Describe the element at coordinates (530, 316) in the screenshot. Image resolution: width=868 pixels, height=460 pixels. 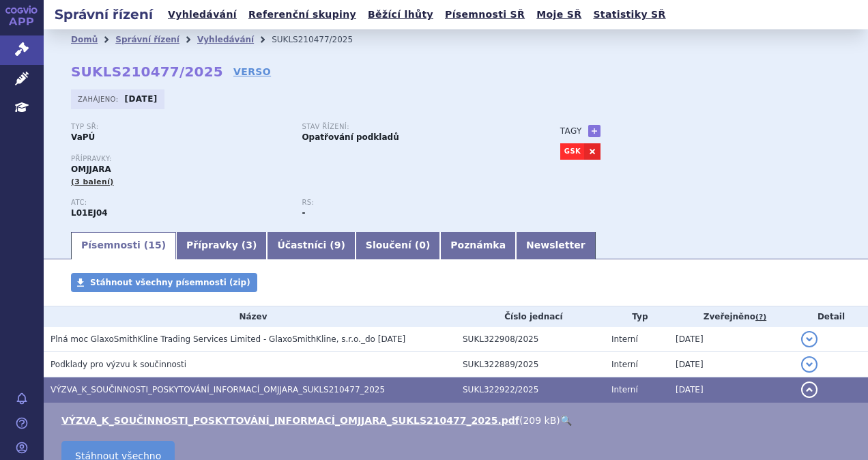
I see `th: Číslo jednací` at that location.